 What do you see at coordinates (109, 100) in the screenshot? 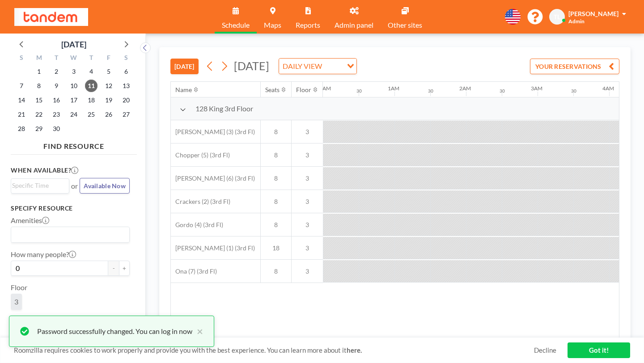
I see `span: Friday, September 19, 2025` at bounding box center [109, 100].